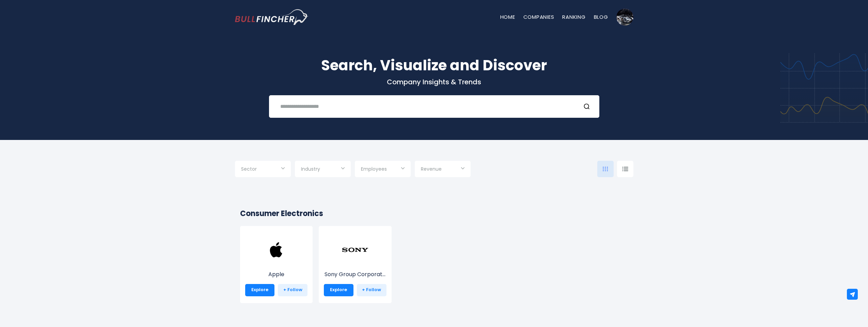 This screenshot has height=327, width=868. I want to click on span: Industry, so click(310, 169).